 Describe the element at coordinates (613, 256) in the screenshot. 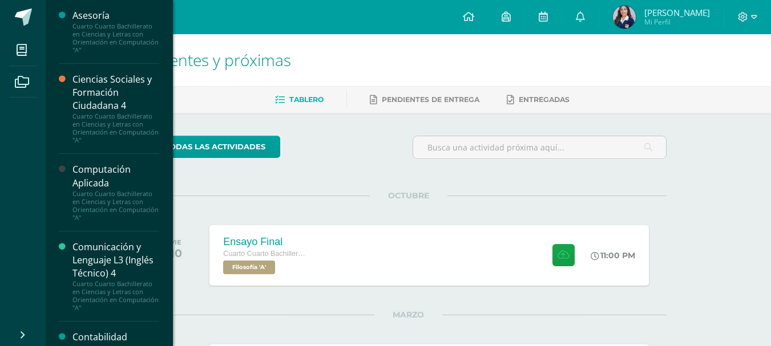

I see `div: 11:00 PM` at that location.